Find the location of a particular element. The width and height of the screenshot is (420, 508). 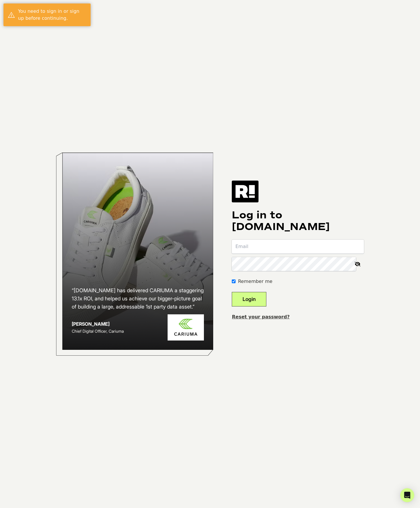

span: Chief Digital Officer, Cariuma is located at coordinates (98, 331).